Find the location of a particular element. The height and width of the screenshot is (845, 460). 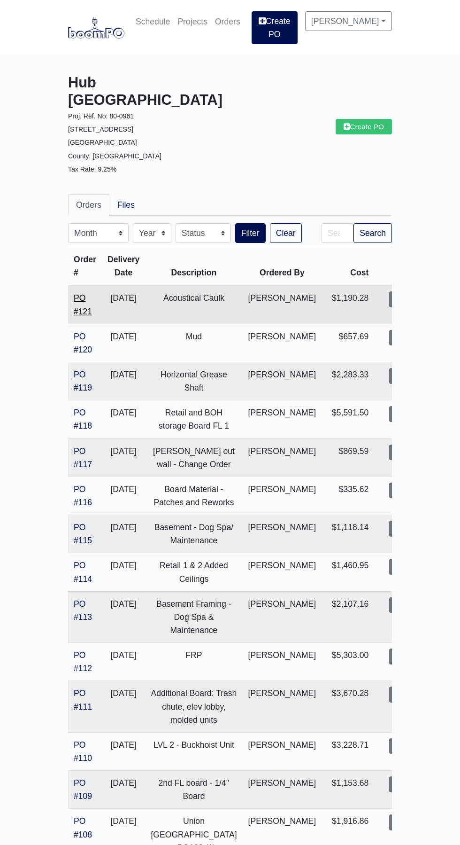

input: Search is located at coordinates (338, 233).